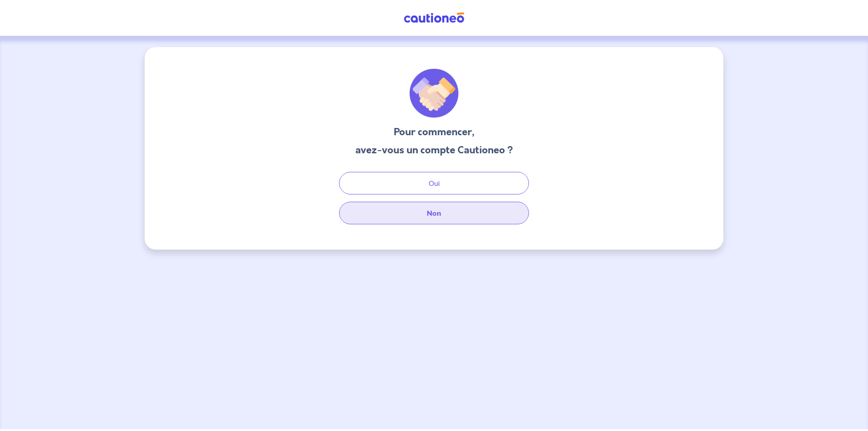 The height and width of the screenshot is (431, 868). I want to click on button: Non, so click(434, 213).